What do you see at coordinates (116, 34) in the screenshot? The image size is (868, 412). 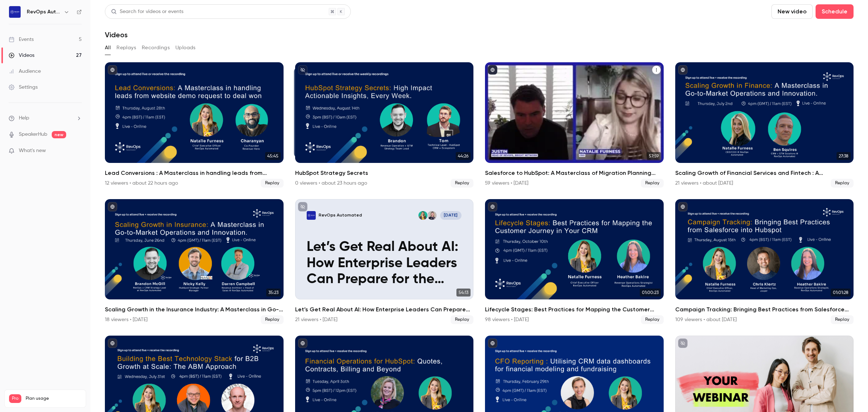 I see `h1: Videos` at bounding box center [116, 34].